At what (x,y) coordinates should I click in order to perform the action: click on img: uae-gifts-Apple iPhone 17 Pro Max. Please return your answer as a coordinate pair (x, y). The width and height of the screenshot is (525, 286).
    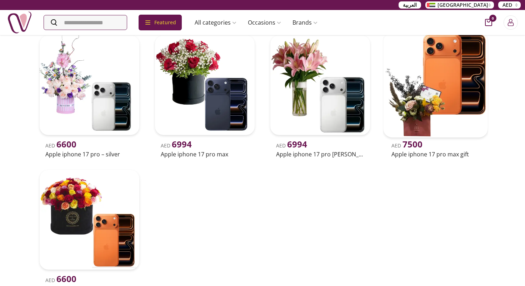
    Looking at the image, I should click on (205, 85).